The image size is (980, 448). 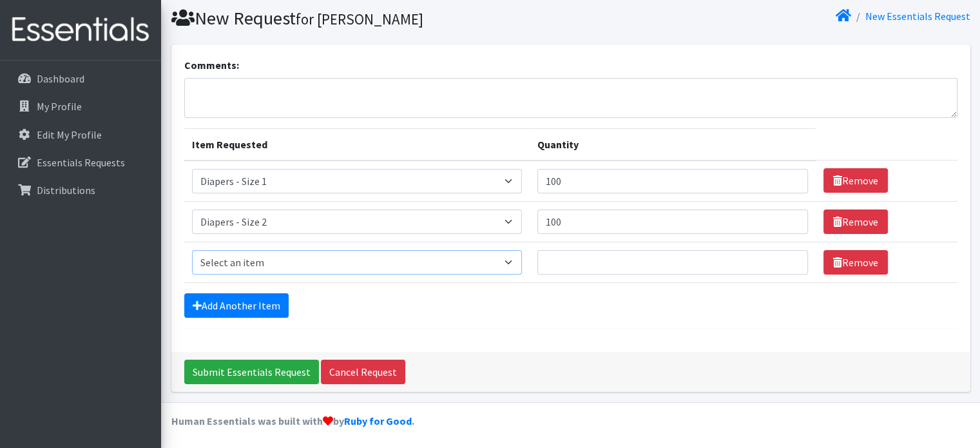 I want to click on th: Quantity, so click(x=673, y=144).